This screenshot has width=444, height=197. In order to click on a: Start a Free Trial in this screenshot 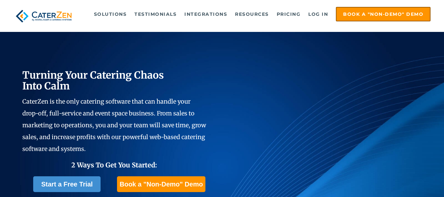, I will do `click(67, 184)`.